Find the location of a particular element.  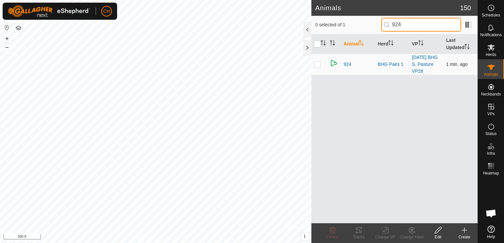

span: CH is located at coordinates (106, 11).